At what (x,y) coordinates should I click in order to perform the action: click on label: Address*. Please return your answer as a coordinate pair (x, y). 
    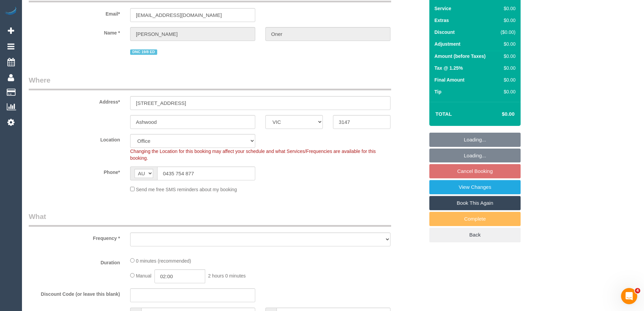
    Looking at the image, I should click on (74, 100).